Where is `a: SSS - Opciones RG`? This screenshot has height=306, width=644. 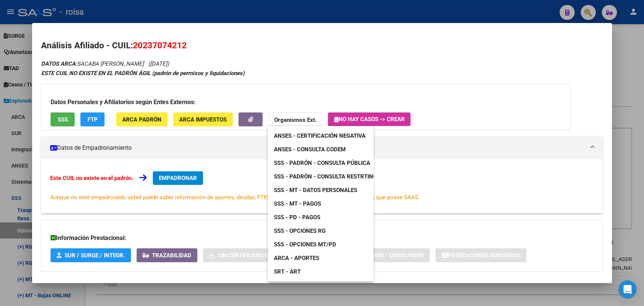 a: SSS - Opciones RG is located at coordinates (300, 231).